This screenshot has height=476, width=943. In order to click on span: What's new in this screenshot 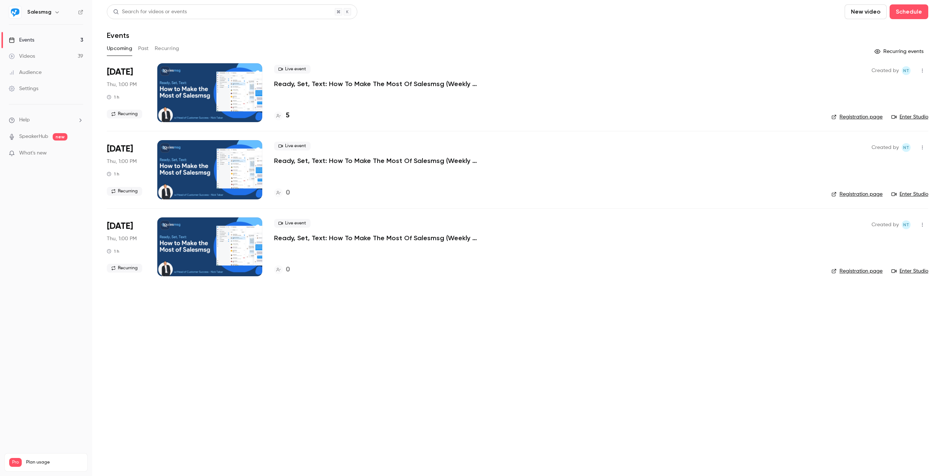, I will do `click(33, 153)`.